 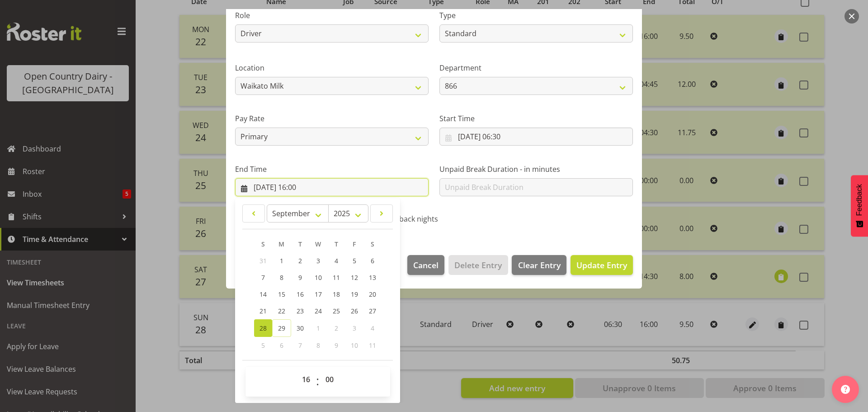 What do you see at coordinates (536, 15) in the screenshot?
I see `label: Type` at bounding box center [536, 15].